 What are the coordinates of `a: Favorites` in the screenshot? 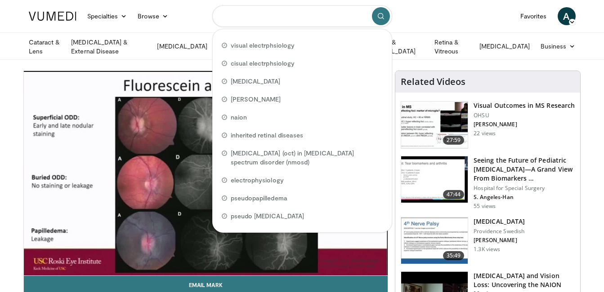 It's located at (533, 16).